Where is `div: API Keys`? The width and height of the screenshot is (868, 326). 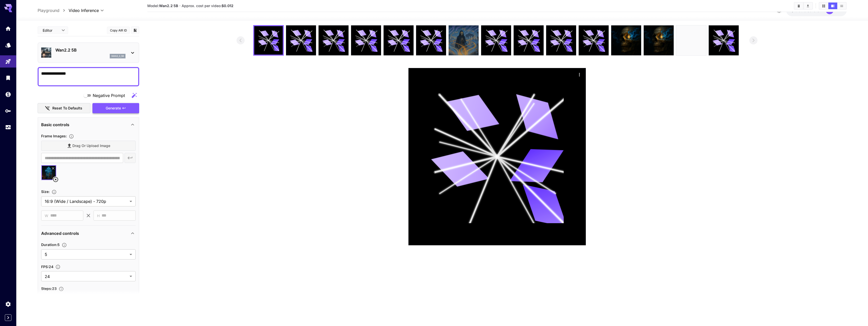 div: API Keys is located at coordinates (8, 111).